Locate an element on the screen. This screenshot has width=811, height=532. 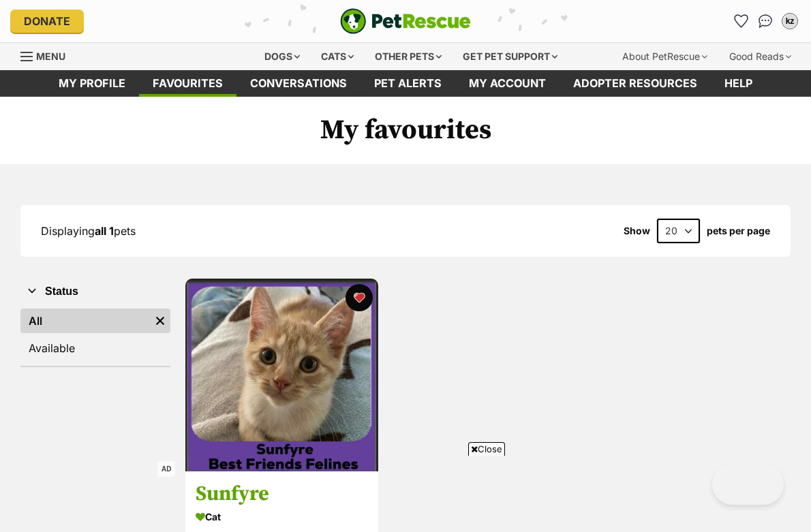
a: PetRescue is located at coordinates (405, 21).